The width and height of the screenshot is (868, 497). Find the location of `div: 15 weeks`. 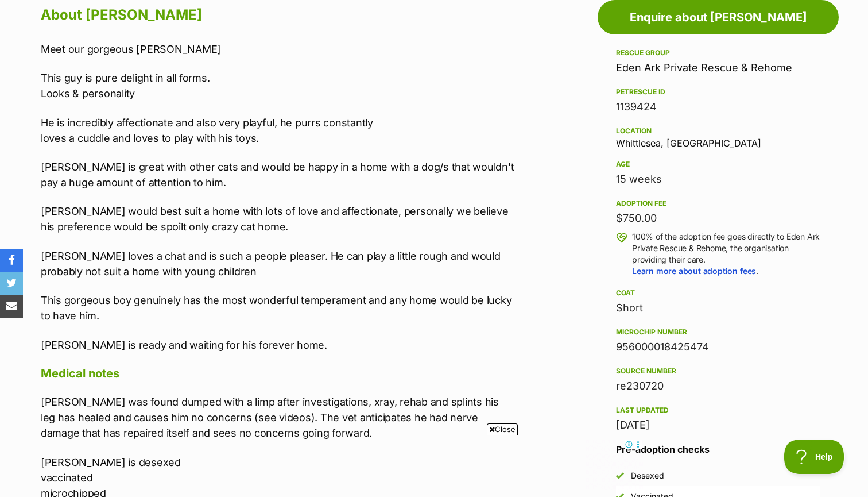

div: 15 weeks is located at coordinates (718, 179).